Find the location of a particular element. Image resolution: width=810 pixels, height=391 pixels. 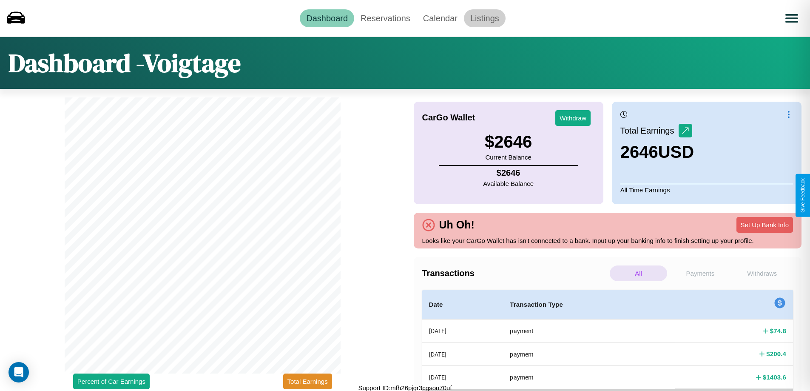

a: Reservations is located at coordinates (385, 18).